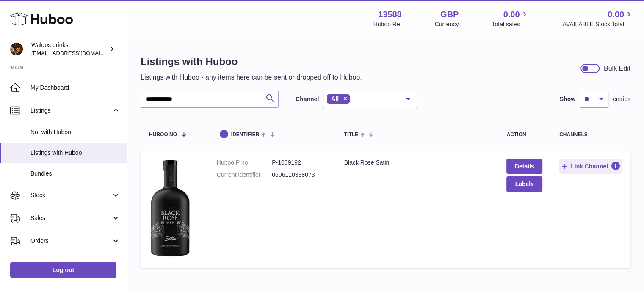 The image size is (644, 294). I want to click on dd: P-1009192, so click(299, 162).